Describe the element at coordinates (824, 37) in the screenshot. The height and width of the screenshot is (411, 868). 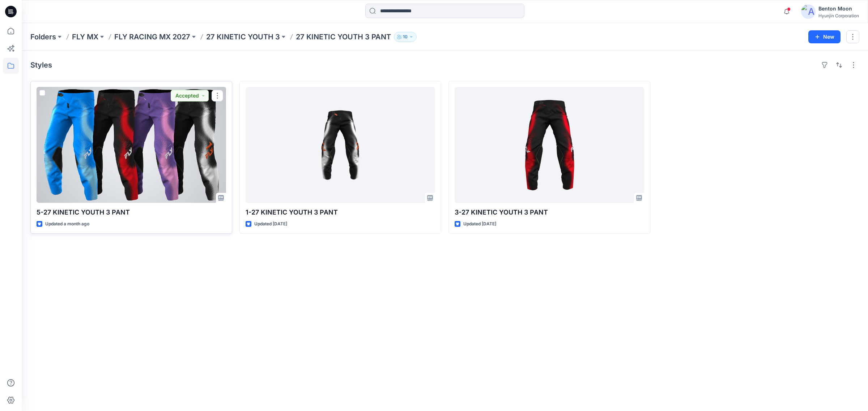
I see `button: New` at that location.